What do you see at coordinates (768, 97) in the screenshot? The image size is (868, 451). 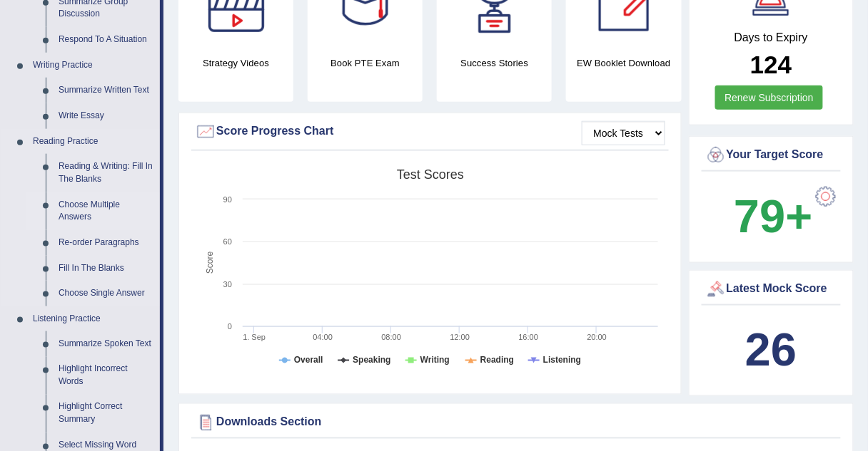 I see `a: Renew Subscription` at bounding box center [768, 97].